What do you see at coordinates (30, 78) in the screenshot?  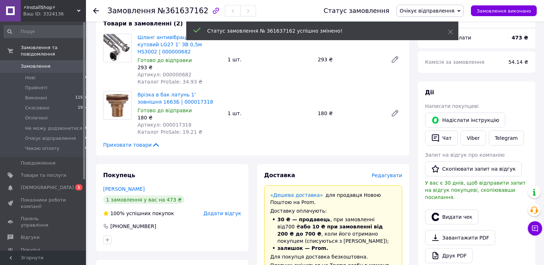 I see `span: Нові` at bounding box center [30, 78].